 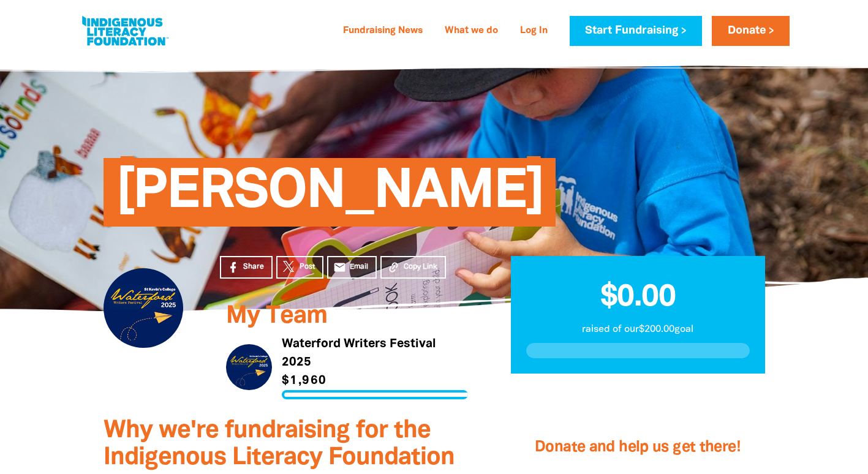 I want to click on h2: Donate and help us get there!, so click(x=637, y=448).